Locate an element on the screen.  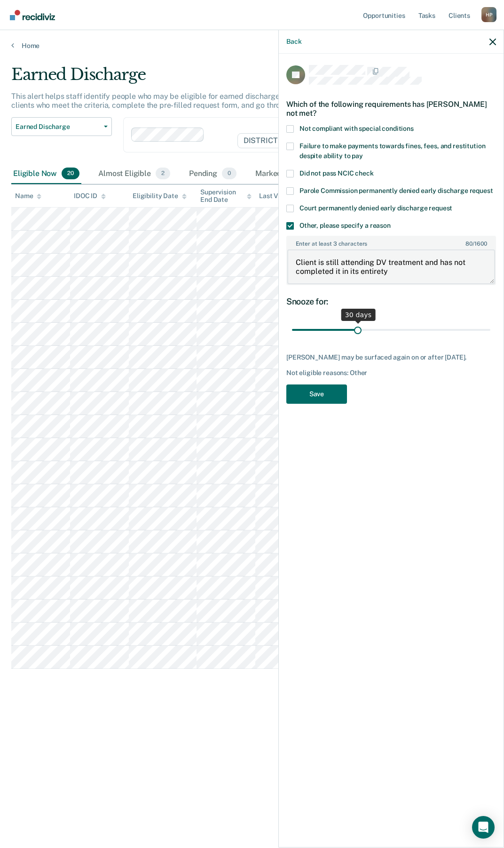
span: Failure to make payments towards fines, fees, and restitution despite ability to pay is located at coordinates (392, 150).